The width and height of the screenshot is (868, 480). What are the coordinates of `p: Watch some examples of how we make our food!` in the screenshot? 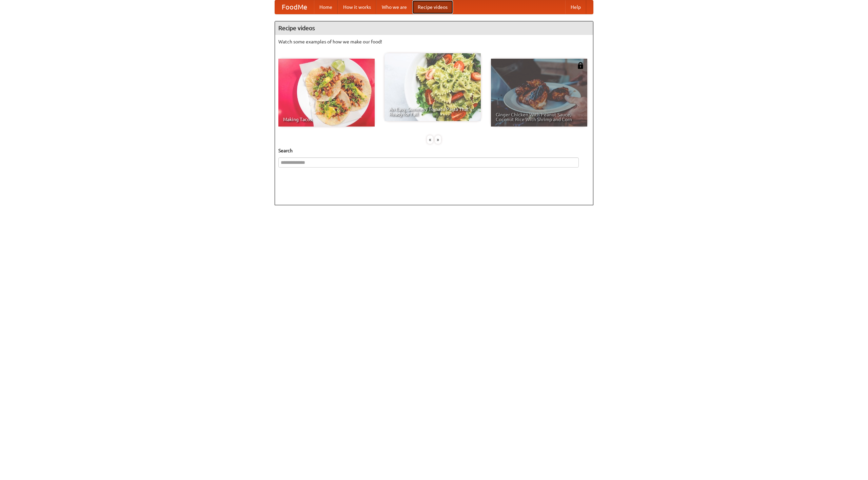 It's located at (434, 42).